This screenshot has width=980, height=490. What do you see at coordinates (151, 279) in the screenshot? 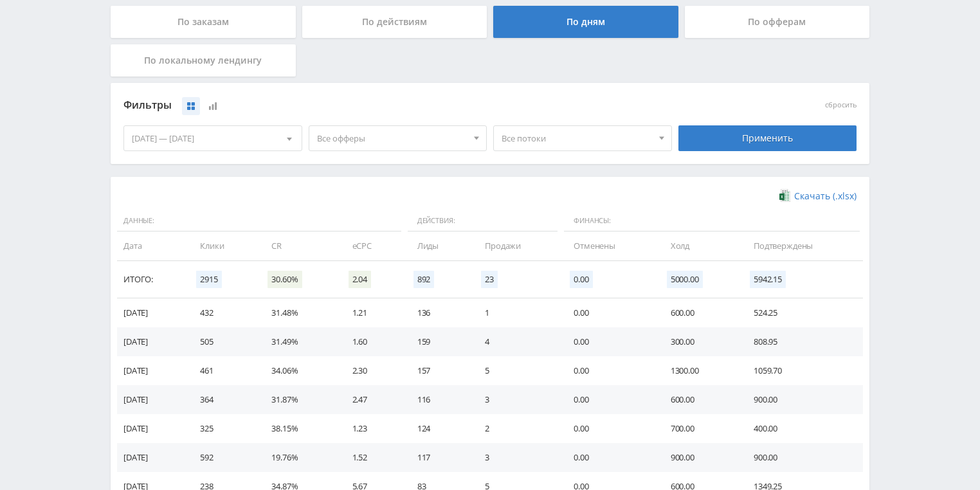
I see `td: Итого:` at bounding box center [151, 279].